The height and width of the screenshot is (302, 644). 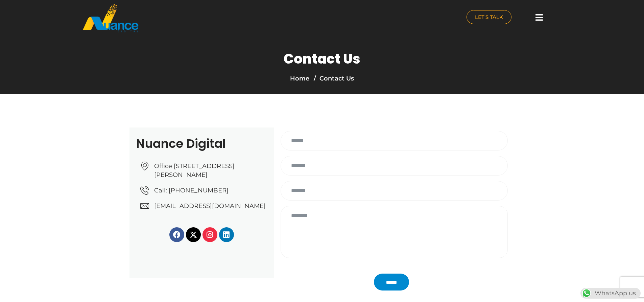 What do you see at coordinates (587, 293) in the screenshot?
I see `img: WhatsApp` at bounding box center [587, 293].